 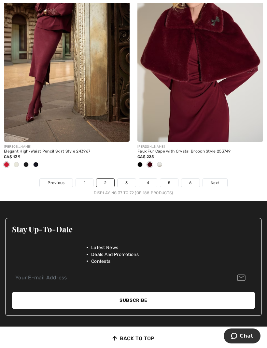 I want to click on span: Latest News, so click(x=104, y=248).